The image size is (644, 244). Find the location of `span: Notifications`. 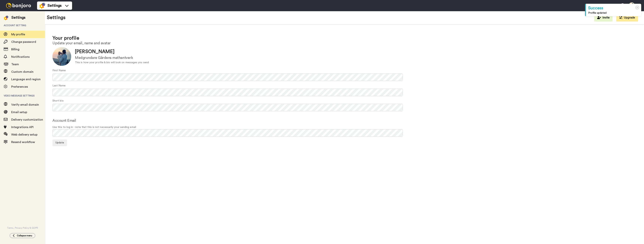

span: Notifications is located at coordinates (21, 57).